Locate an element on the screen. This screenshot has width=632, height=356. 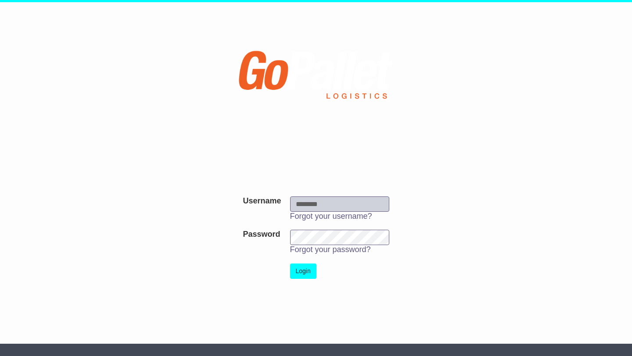
label: Username is located at coordinates (262, 201).